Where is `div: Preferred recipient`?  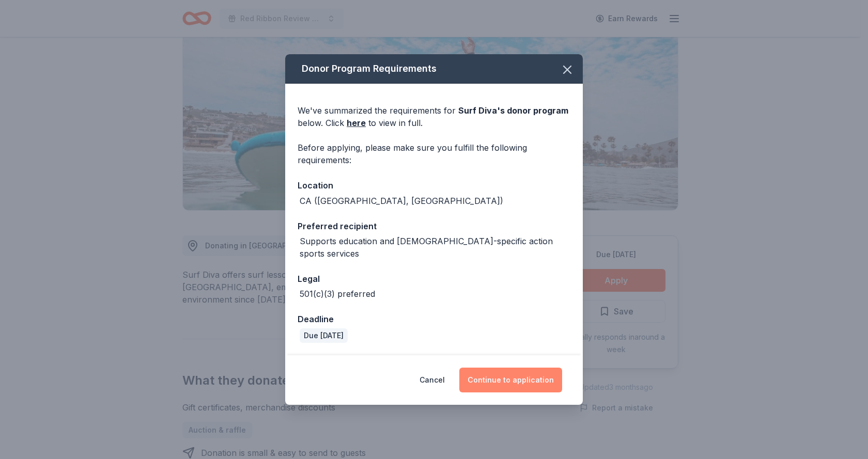
div: Preferred recipient is located at coordinates (434, 226).